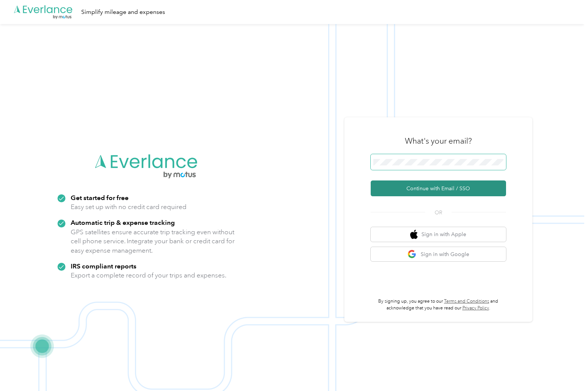 This screenshot has height=391, width=588. Describe the element at coordinates (123, 12) in the screenshot. I see `div: Simplify mileage and expenses` at that location.